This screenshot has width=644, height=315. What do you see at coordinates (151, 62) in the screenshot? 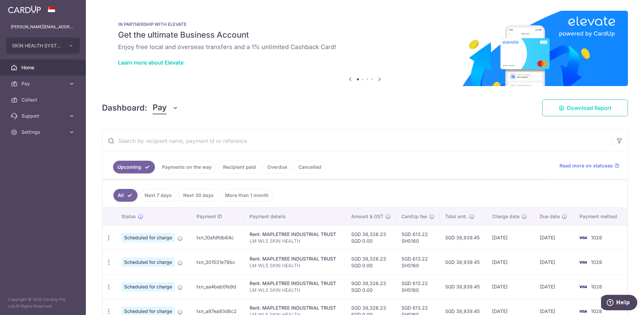
I see `a: Learn more about Elevate` at bounding box center [151, 62].